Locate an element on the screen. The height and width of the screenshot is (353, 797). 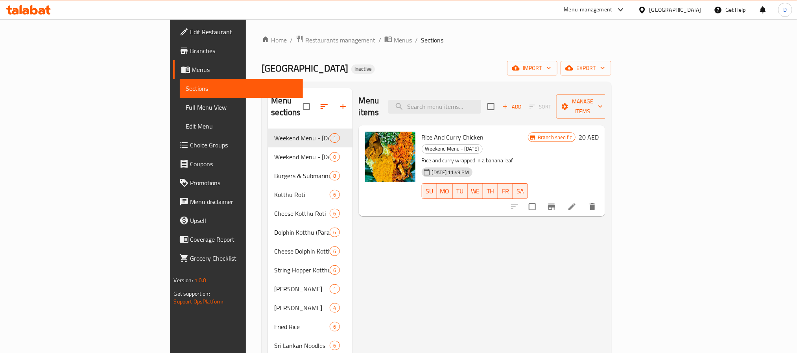
button: import is located at coordinates (532, 68).